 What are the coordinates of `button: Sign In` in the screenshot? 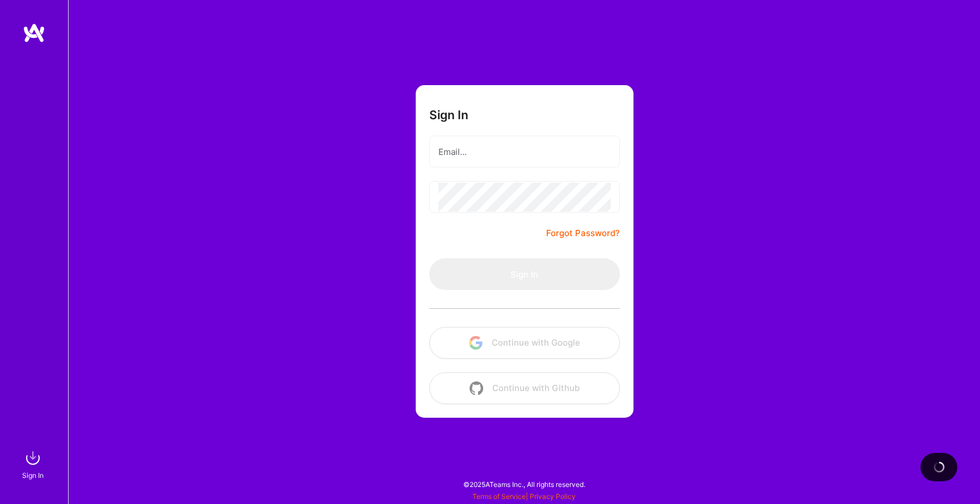 It's located at (525, 274).